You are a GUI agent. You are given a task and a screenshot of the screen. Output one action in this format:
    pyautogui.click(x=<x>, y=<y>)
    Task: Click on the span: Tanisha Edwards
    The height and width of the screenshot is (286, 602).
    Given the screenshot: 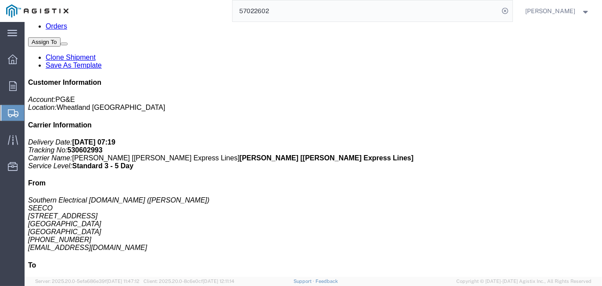 What is the action you would take?
    pyautogui.click(x=551, y=11)
    